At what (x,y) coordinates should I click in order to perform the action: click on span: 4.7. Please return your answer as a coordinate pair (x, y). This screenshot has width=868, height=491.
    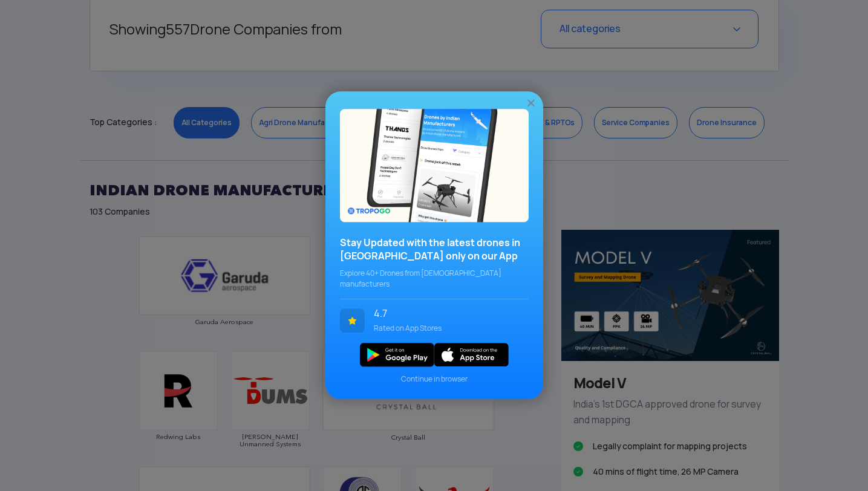
    Looking at the image, I should click on (446, 314).